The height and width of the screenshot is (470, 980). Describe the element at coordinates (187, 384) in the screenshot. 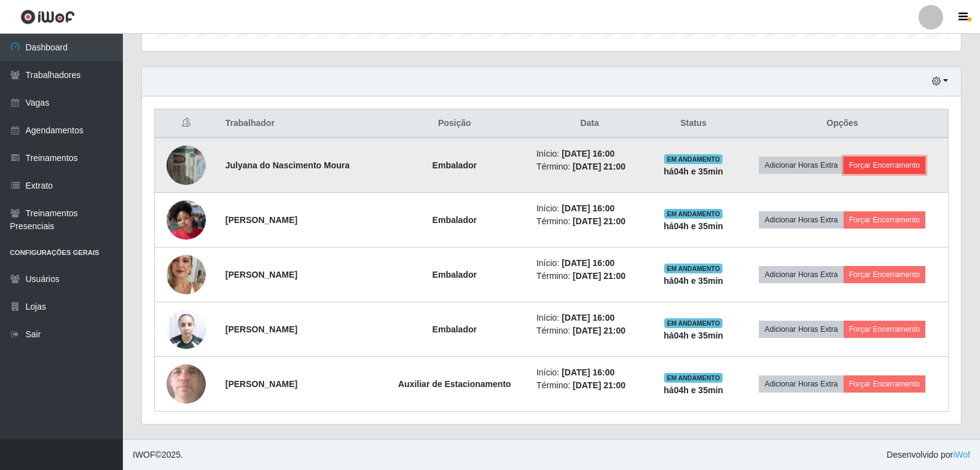

I see `img: 1693157751298.jpeg` at that location.